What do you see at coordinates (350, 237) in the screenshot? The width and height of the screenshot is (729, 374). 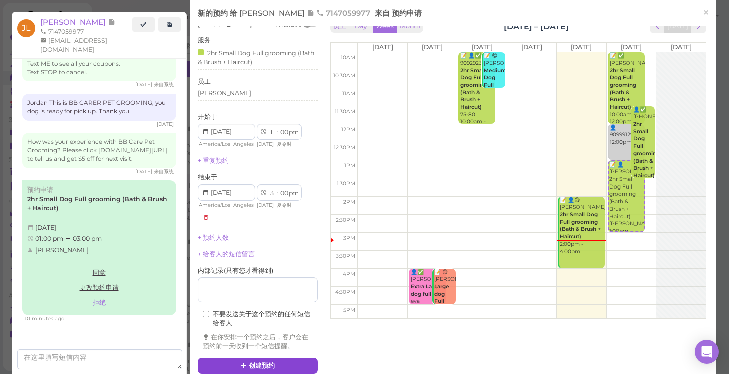 I see `span: 3pm` at bounding box center [350, 237].